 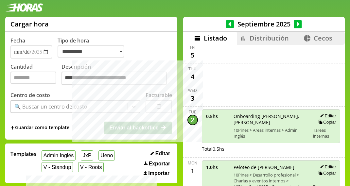 What do you see at coordinates (216, 38) in the screenshot?
I see `span: Listado` at bounding box center [216, 38].